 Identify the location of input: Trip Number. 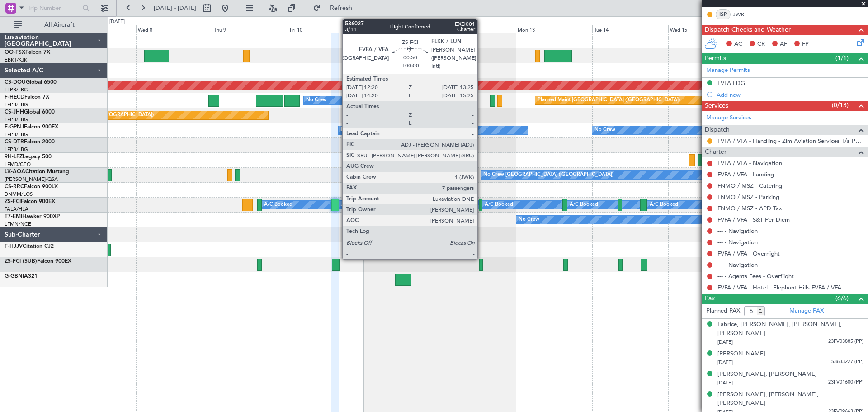
(53, 8).